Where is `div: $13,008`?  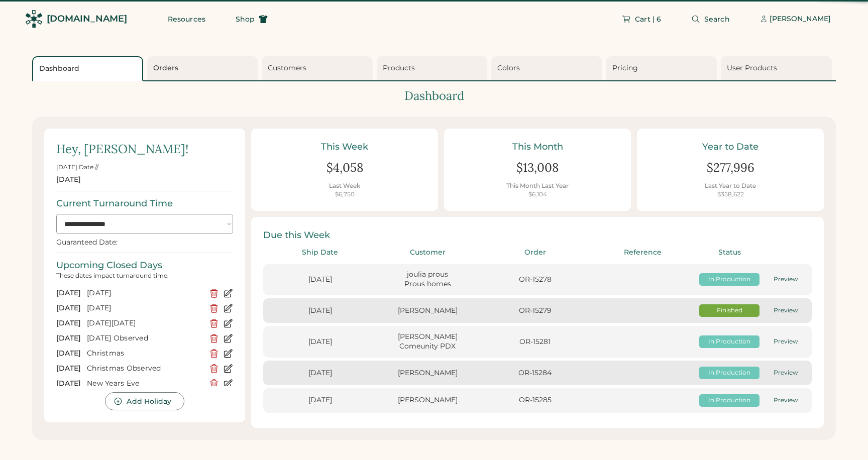 div: $13,008 is located at coordinates (538, 167).